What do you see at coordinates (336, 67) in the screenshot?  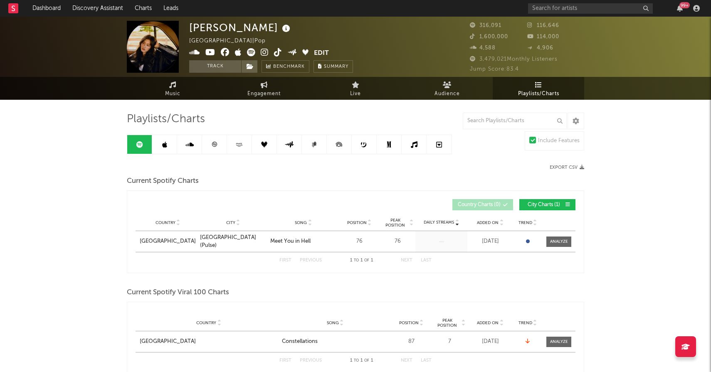 I see `span: Summary` at bounding box center [336, 67].